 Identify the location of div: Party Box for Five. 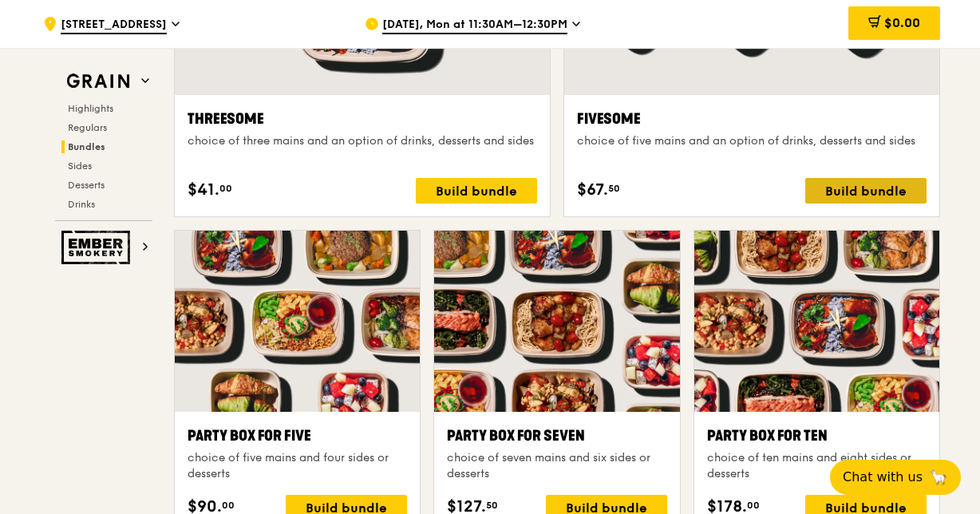
(297, 436).